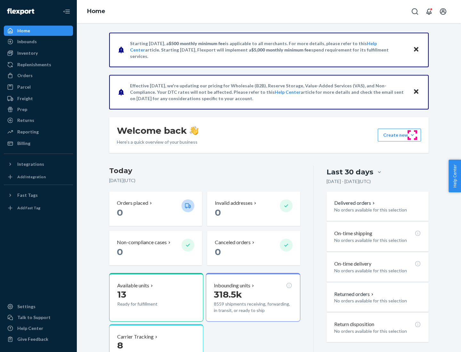  Describe the element at coordinates (354, 324) in the screenshot. I see `p: Return disposition` at that location.